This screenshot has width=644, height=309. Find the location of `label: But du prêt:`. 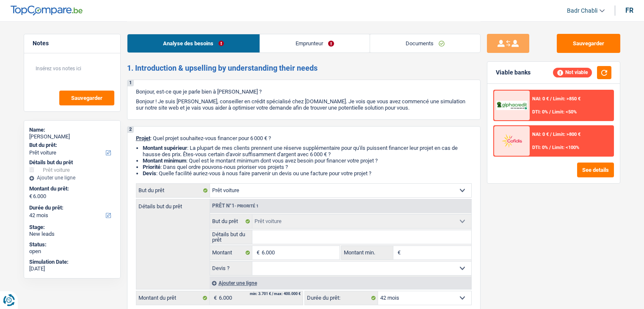

label: But du prêt: is located at coordinates (71, 145).